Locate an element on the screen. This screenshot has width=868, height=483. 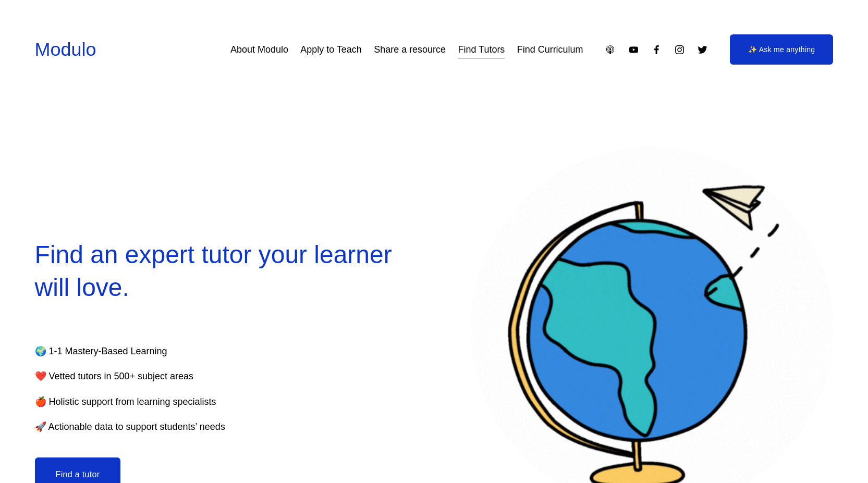
a: Facebook is located at coordinates (657, 49).